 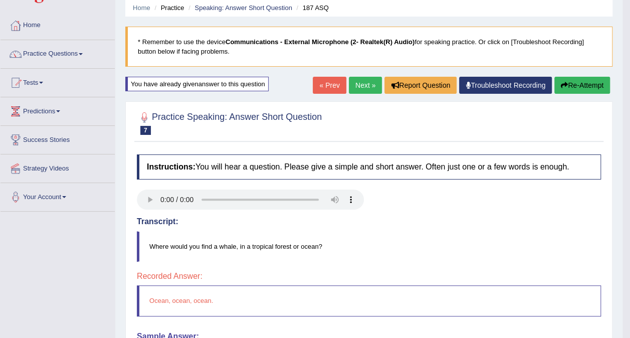 I want to click on li: 187 ASQ, so click(x=311, y=8).